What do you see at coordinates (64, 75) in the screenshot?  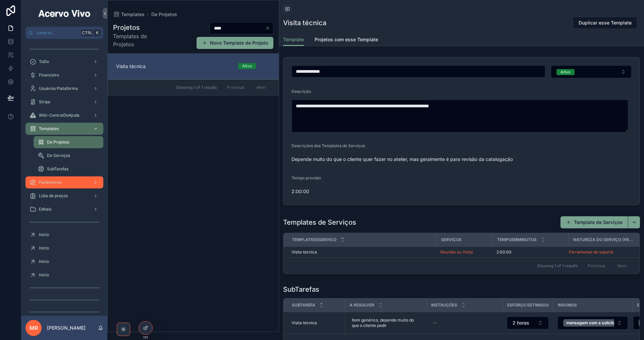 I see `a: Financeiro` at bounding box center [64, 75].